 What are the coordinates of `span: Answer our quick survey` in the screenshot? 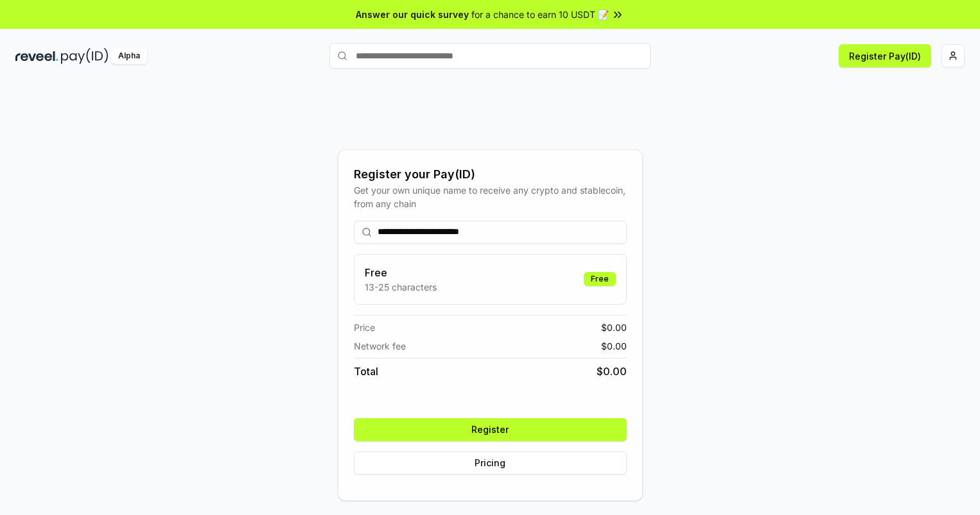 It's located at (412, 14).